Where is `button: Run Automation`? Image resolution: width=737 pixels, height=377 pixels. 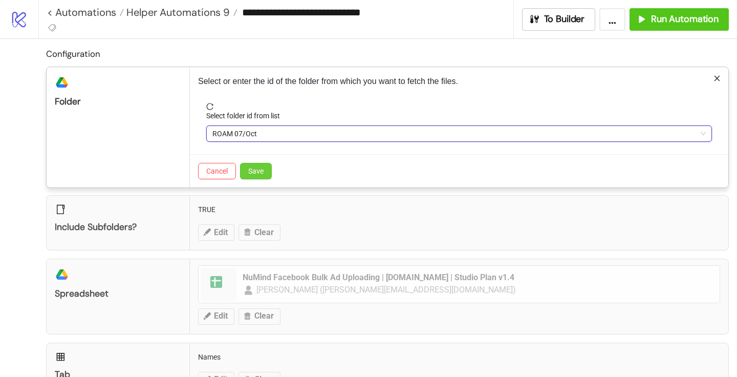
button: Run Automation is located at coordinates (679, 19).